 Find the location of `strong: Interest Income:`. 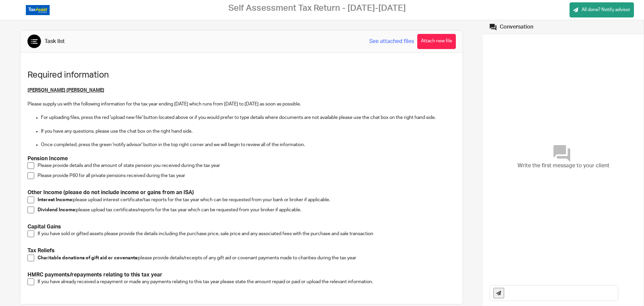

strong: Interest Income: is located at coordinates (55, 200).